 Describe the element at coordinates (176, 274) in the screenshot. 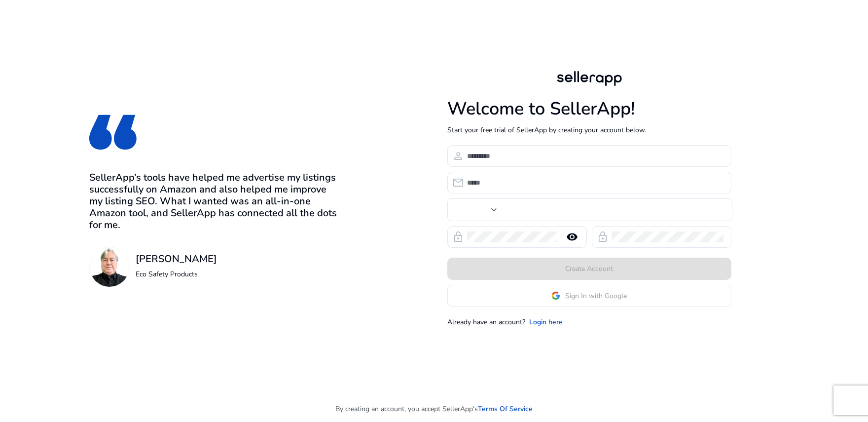

I see `p: Eco Safety Products` at that location.